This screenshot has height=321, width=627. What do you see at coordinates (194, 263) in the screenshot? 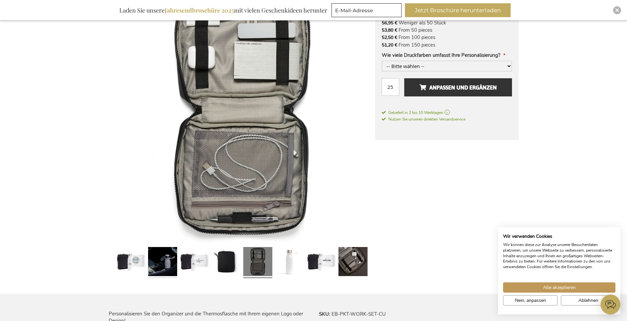
I see `a: Personalisiertes Arbeitsset Essential` at bounding box center [194, 263].